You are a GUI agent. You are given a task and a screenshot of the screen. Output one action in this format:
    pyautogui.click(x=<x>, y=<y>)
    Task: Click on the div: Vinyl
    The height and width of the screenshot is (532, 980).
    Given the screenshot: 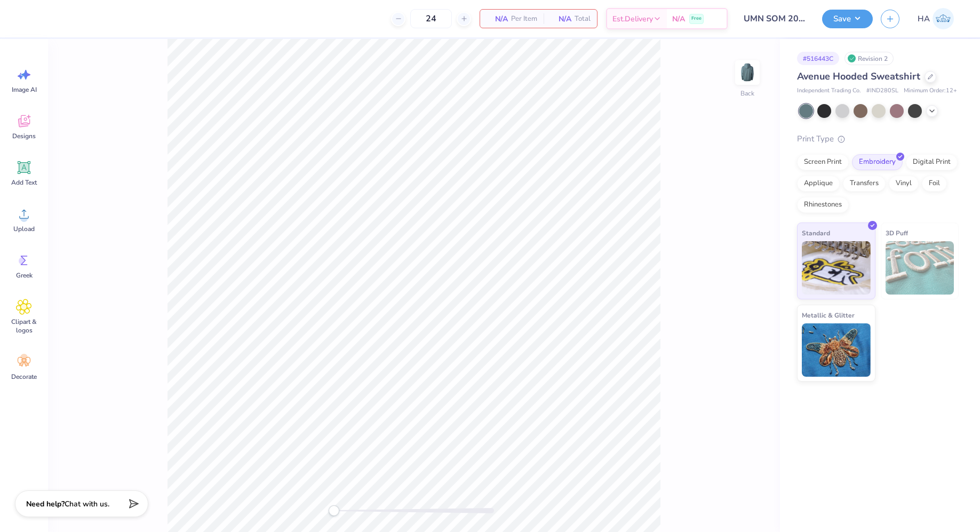 What is the action you would take?
    pyautogui.click(x=904, y=184)
    